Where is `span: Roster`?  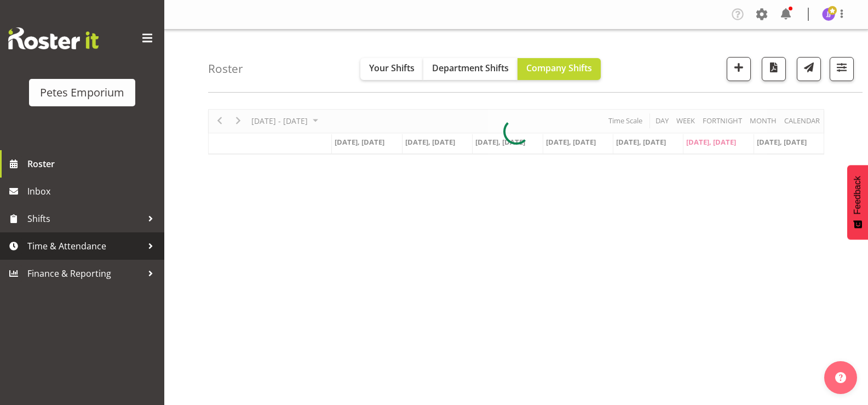 span: Roster is located at coordinates (93, 164).